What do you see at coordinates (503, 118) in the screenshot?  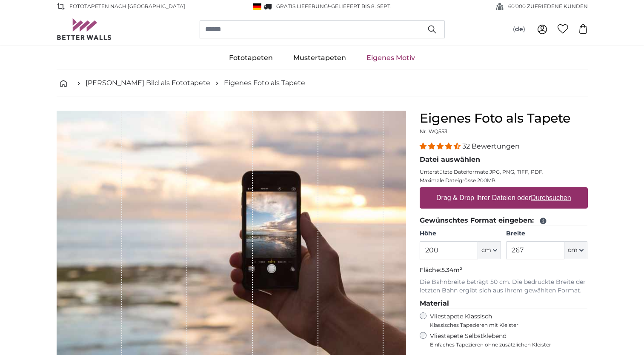 I see `h1: Eigenes Foto als Tapete` at bounding box center [503, 118].